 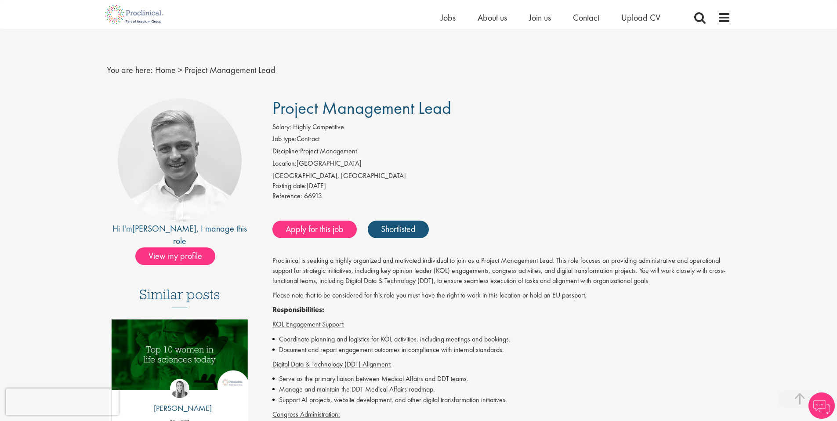 I want to click on a: Jobs, so click(x=448, y=18).